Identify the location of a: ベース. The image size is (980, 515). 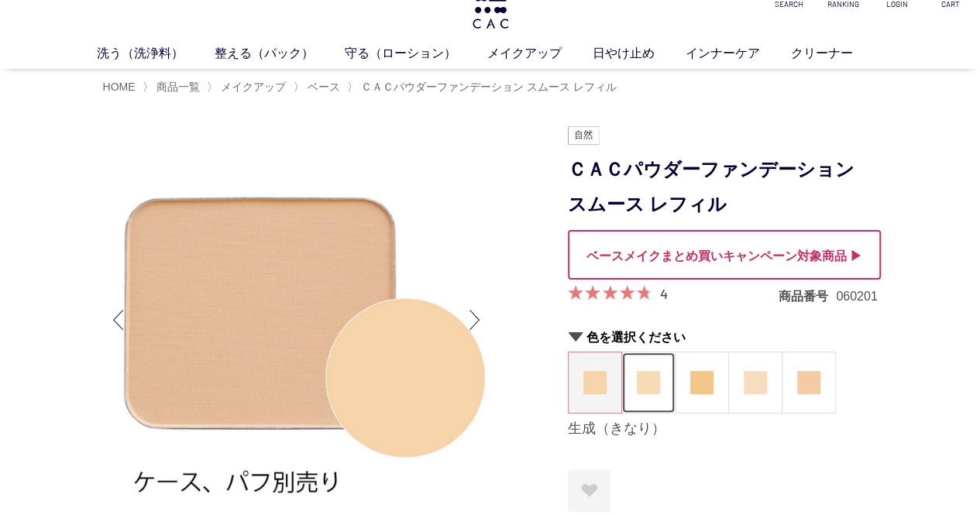
(323, 87).